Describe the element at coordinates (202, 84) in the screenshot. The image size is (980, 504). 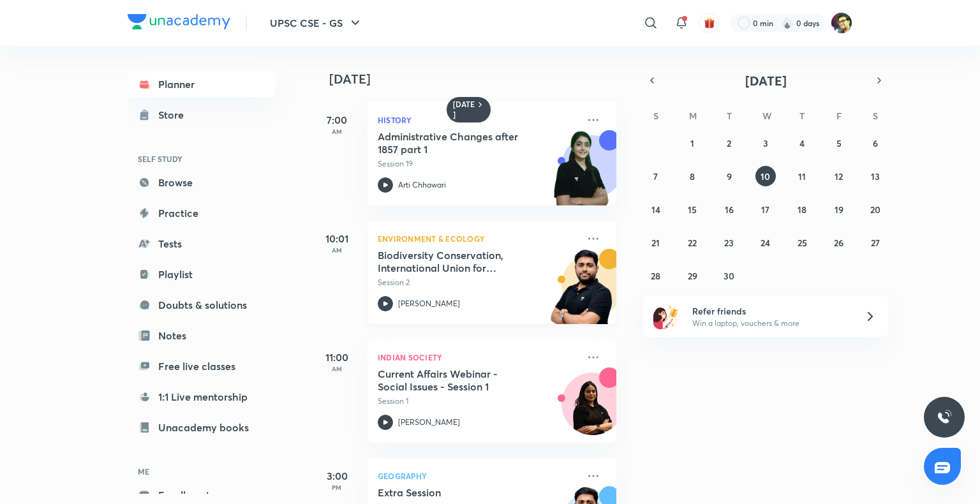
I see `a: Planner` at that location.